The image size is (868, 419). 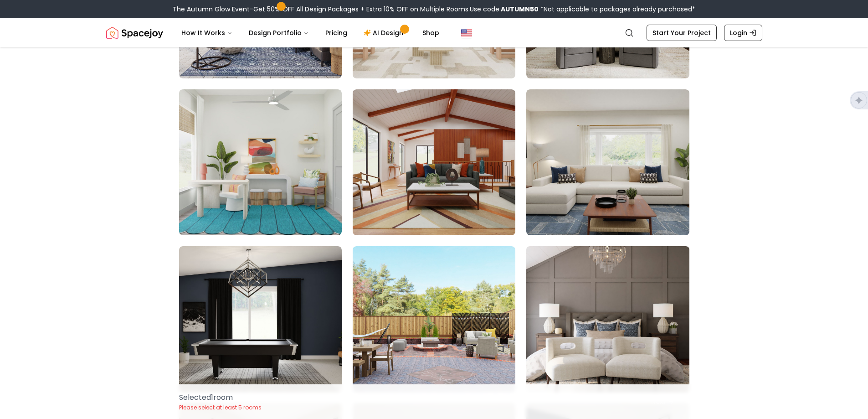 What do you see at coordinates (135, 32) in the screenshot?
I see `img: Spacejoy Logo` at bounding box center [135, 32].